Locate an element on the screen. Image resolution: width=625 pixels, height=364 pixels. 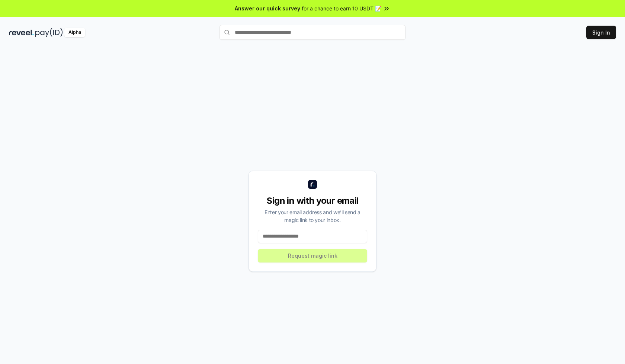
span: Answer our quick survey is located at coordinates (268, 8).